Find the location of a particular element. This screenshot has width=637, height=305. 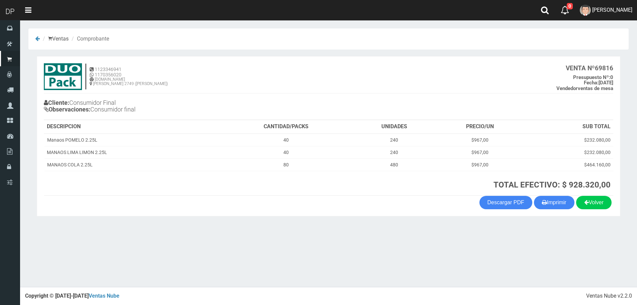

li: Ventas is located at coordinates (55, 39).